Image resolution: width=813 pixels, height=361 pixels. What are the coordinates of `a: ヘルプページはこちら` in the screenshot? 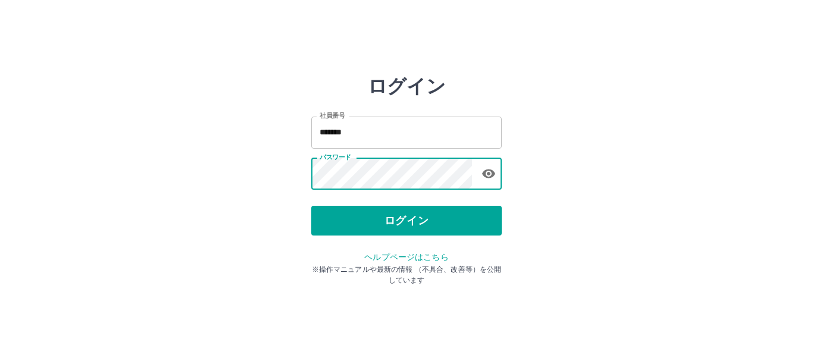 It's located at (406, 257).